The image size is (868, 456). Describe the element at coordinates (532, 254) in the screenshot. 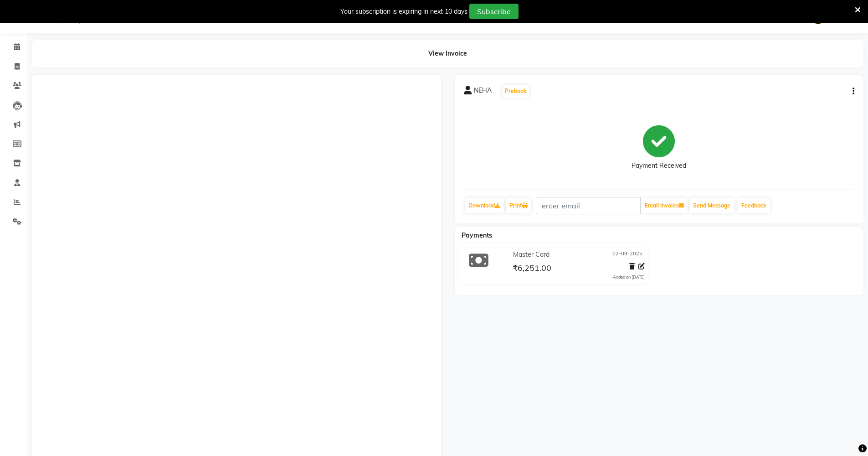

I see `span: Master Card` at that location.